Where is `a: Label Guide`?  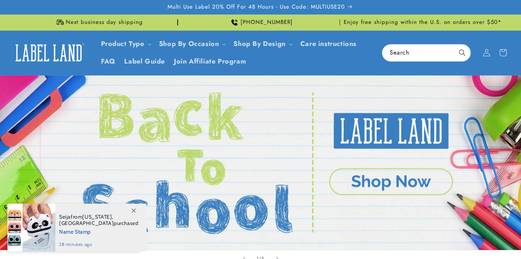 a: Label Guide is located at coordinates (144, 61).